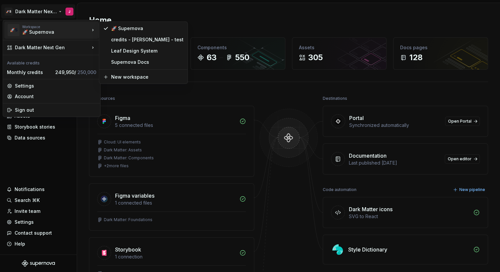 The width and height of the screenshot is (500, 272). Describe the element at coordinates (52, 48) in the screenshot. I see `div: Dark Matter Next Gen` at that location.